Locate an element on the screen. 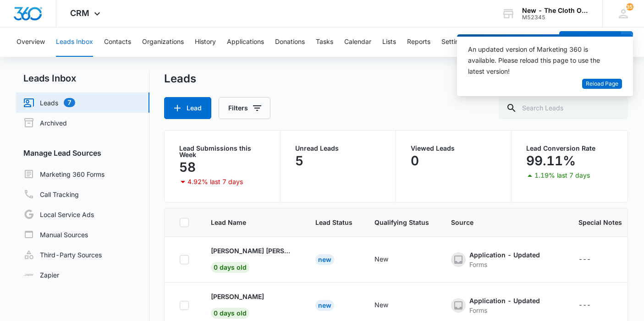  button: Calendar is located at coordinates (357, 42).